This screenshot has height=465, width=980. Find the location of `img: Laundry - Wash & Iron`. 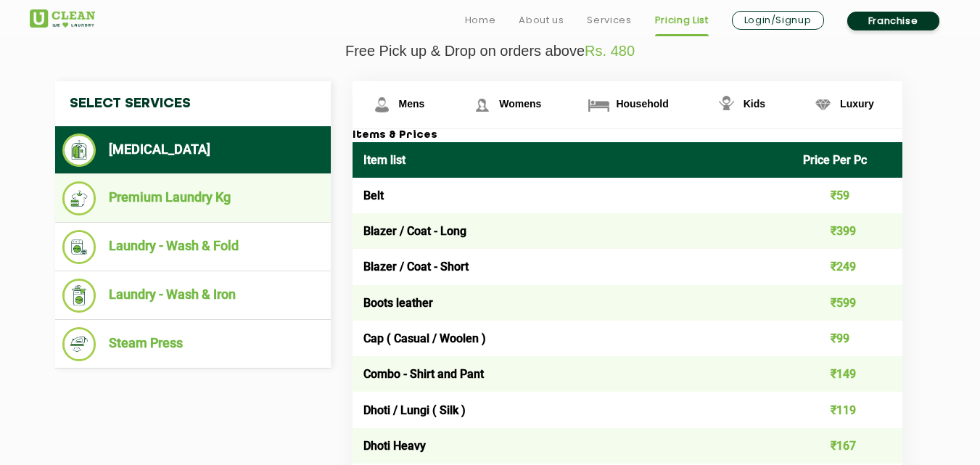

img: Laundry - Wash & Iron is located at coordinates (79, 296).